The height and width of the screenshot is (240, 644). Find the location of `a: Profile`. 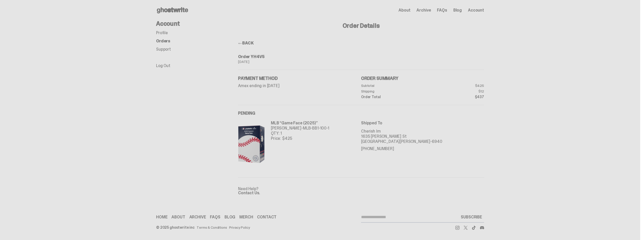

a: Profile is located at coordinates (162, 32).